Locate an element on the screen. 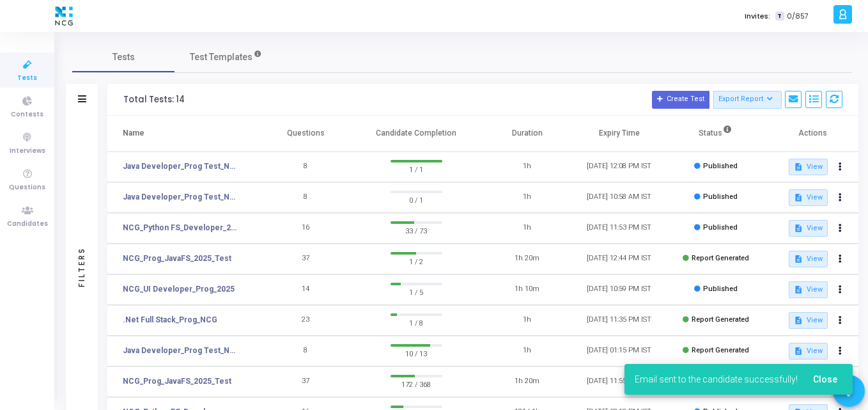  span: Questions is located at coordinates (27, 187).